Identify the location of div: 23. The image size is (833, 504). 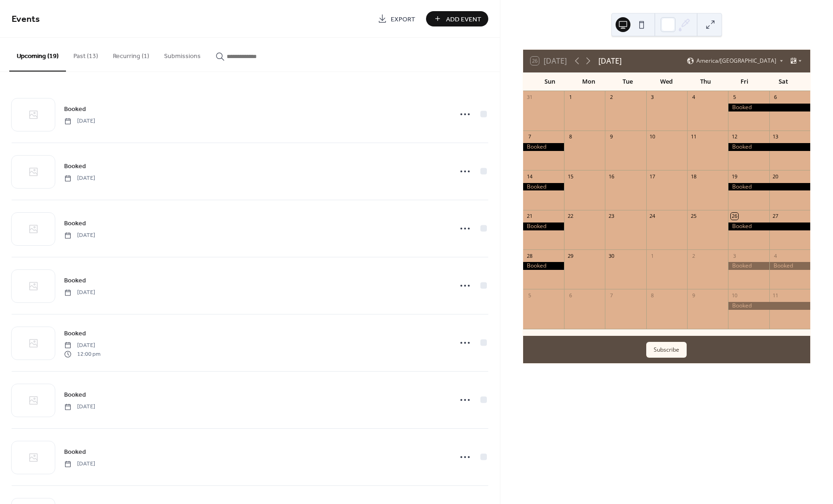
(611, 216).